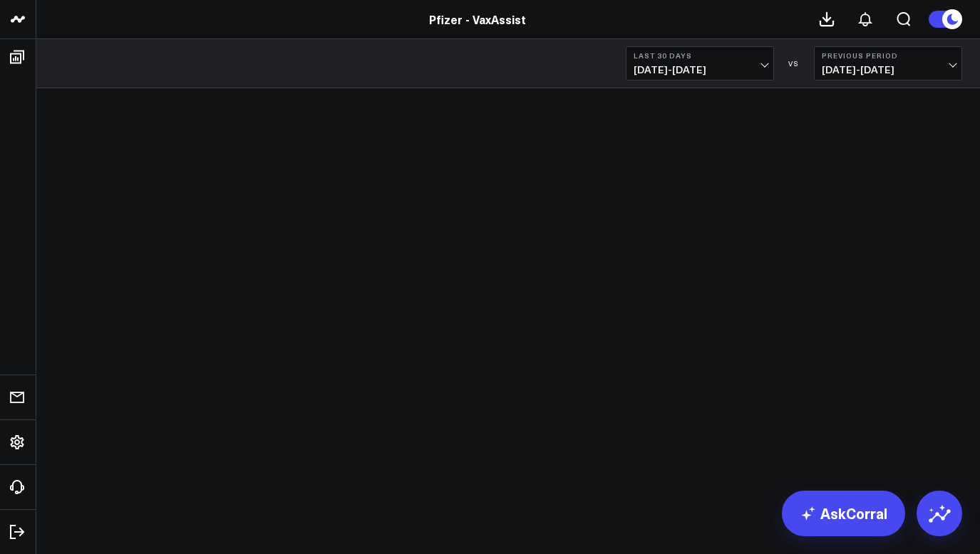 The width and height of the screenshot is (980, 554). Describe the element at coordinates (701, 56) in the screenshot. I see `b: Last 30 Days` at that location.